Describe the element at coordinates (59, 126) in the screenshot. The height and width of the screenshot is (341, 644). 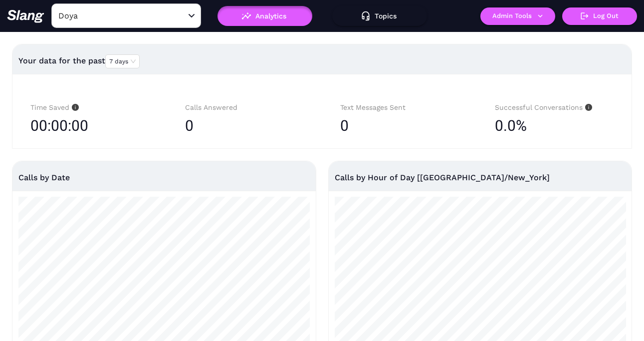
I see `span: 00:00:00` at that location.